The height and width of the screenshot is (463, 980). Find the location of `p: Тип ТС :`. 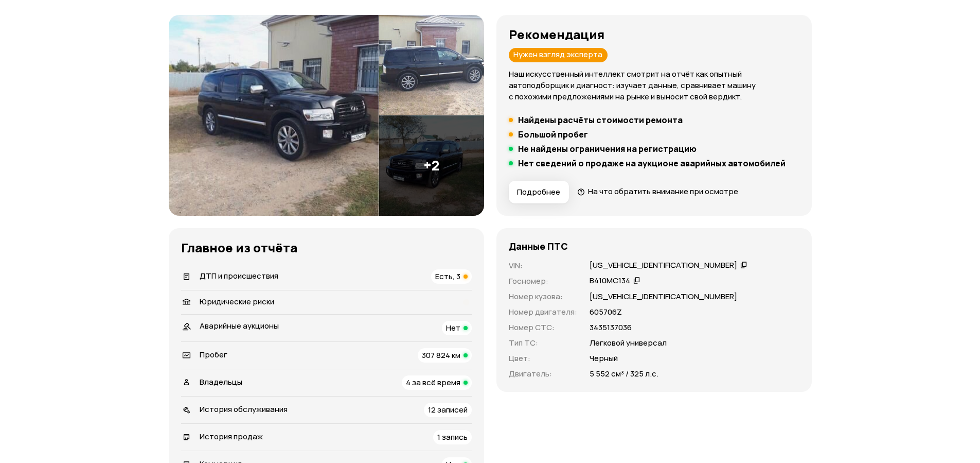

p: Тип ТС : is located at coordinates (543, 343).